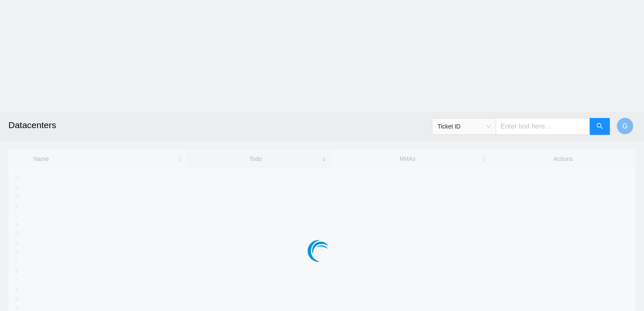 This screenshot has height=311, width=644. Describe the element at coordinates (599, 127) in the screenshot. I see `span: search` at that location.